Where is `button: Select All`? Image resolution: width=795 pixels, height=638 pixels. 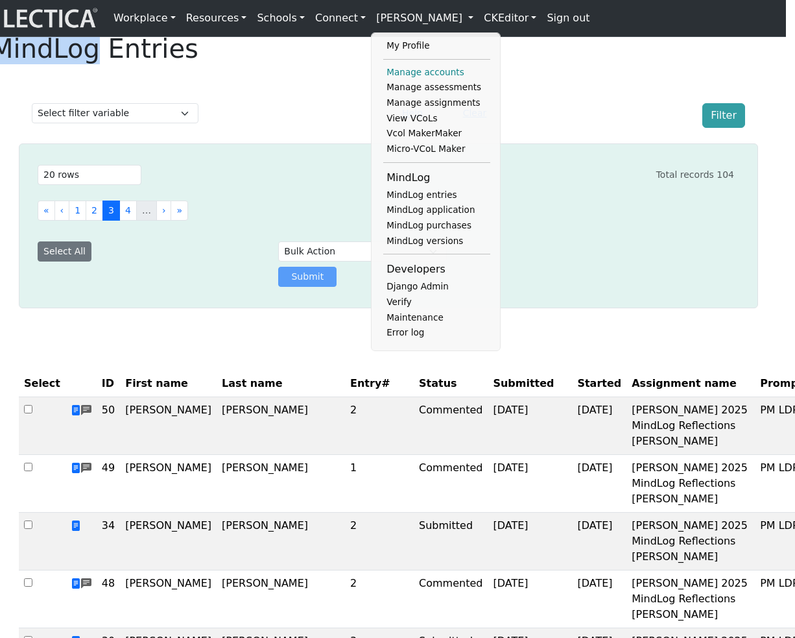 button: Select All is located at coordinates (64, 251).